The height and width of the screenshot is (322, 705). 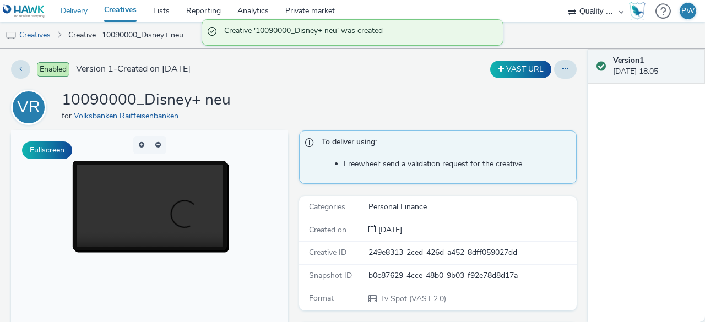 I want to click on img: tv, so click(x=11, y=36).